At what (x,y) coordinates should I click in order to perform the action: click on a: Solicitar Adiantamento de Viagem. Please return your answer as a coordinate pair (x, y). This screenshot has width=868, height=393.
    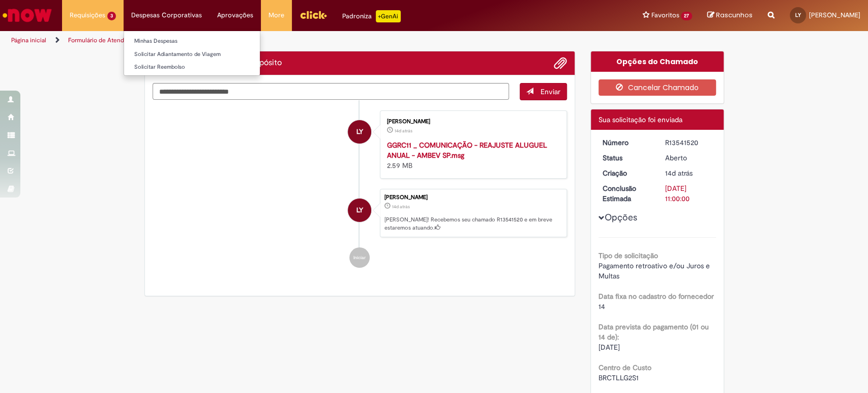
    Looking at the image, I should click on (191, 55).